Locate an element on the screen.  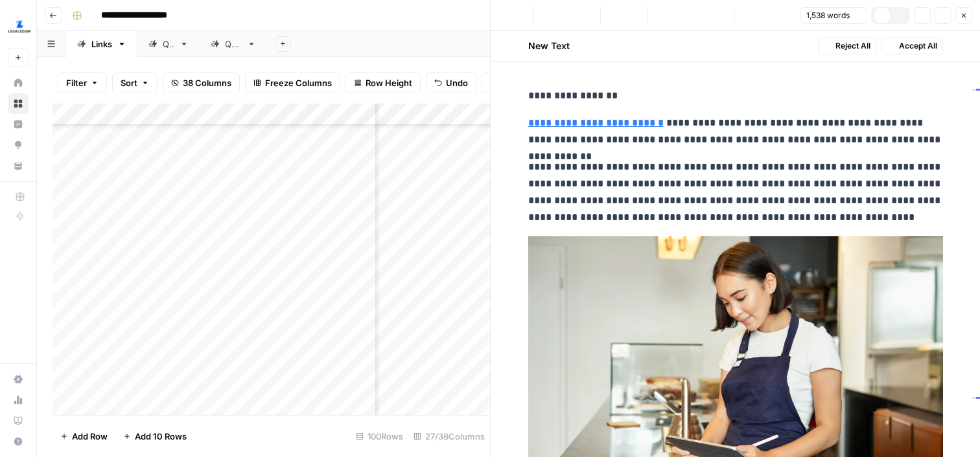
button: Add 10 Rows is located at coordinates (155, 436).